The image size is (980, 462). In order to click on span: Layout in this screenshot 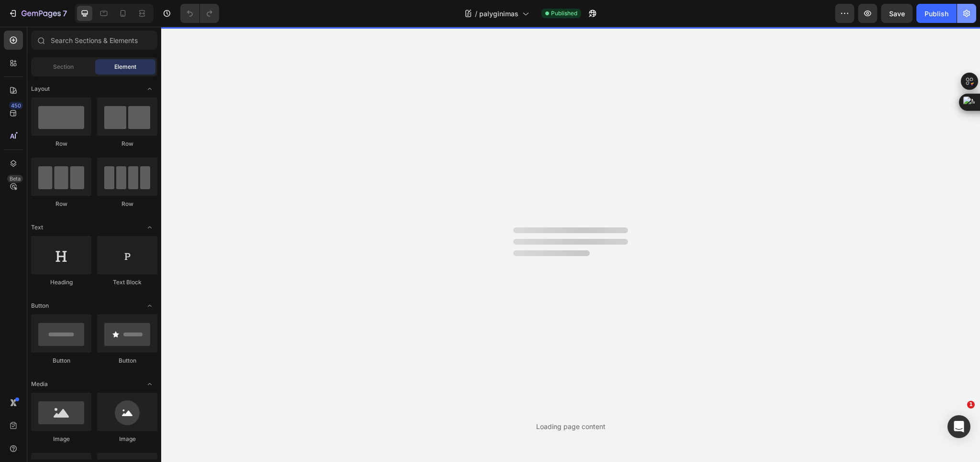, I will do `click(40, 89)`.